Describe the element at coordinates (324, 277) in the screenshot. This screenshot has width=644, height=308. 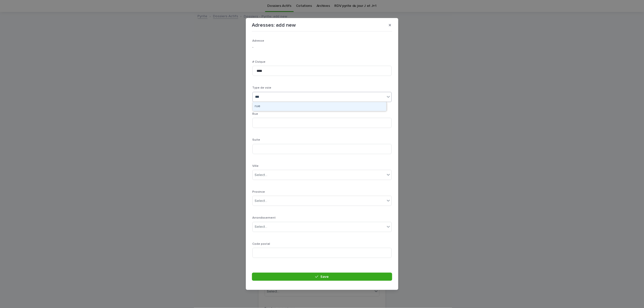
I see `span: Save` at that location.